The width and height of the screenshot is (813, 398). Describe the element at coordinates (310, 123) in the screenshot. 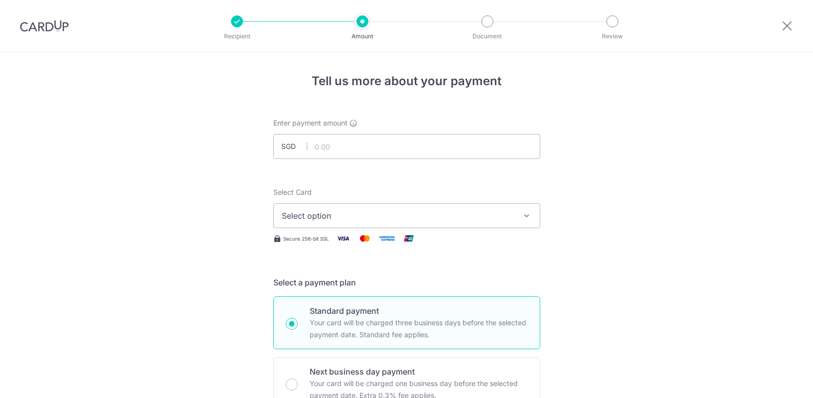

I see `span: Enter payment amount` at that location.